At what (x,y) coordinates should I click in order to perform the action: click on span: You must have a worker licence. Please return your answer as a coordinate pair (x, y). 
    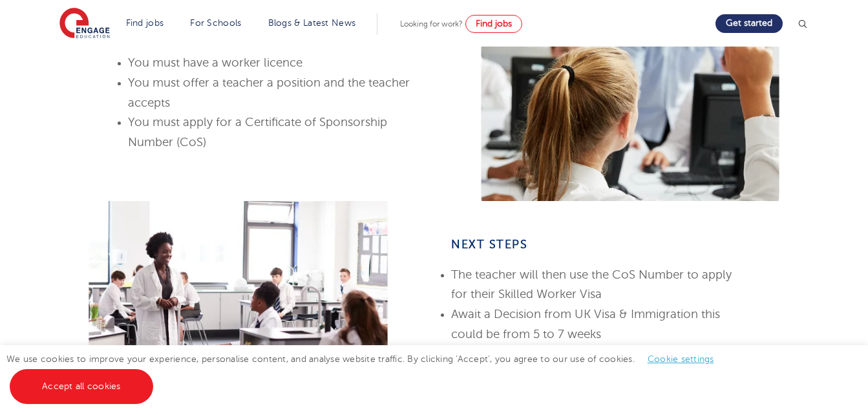
    Looking at the image, I should click on (215, 63).